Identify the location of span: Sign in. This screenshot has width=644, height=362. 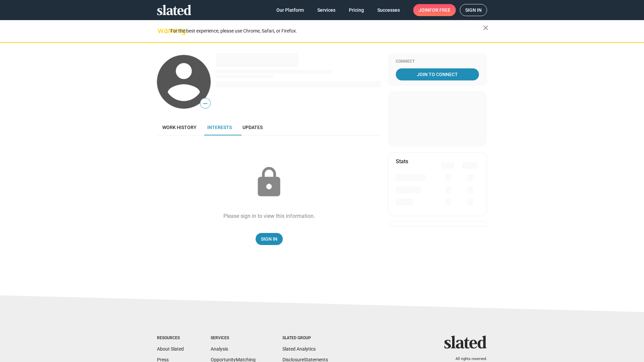
(473, 10).